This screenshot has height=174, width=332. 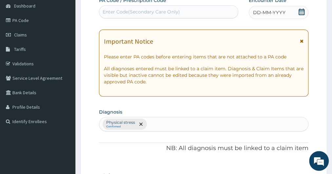 I want to click on span: Tariffs, so click(x=20, y=49).